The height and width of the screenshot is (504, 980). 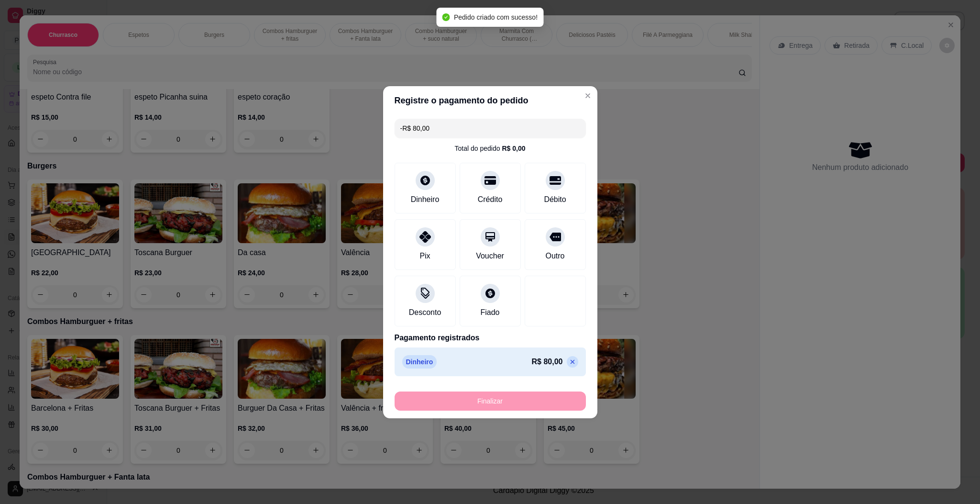 I want to click on div: Desconto, so click(x=425, y=313).